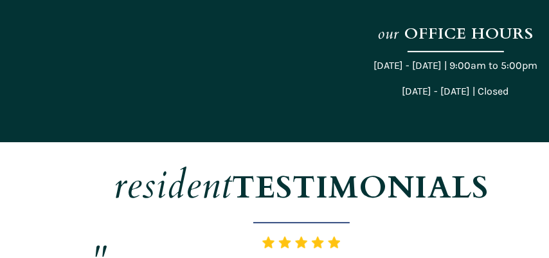  I want to click on strong: TESTIMONIALS, so click(361, 187).